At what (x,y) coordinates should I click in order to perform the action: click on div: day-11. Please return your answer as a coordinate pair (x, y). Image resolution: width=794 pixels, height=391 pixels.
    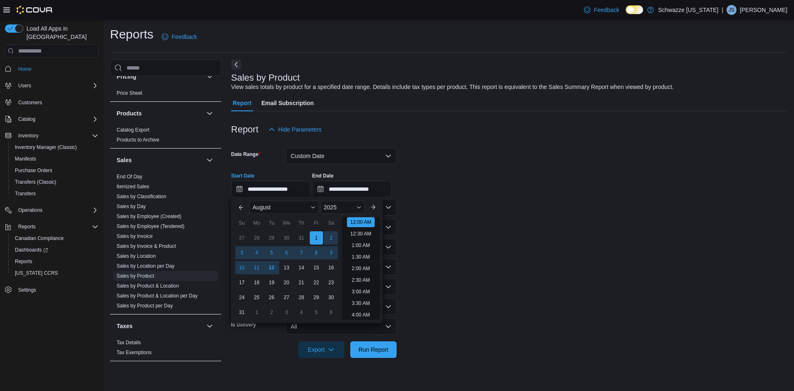
    Looking at the image, I should click on (257, 267).